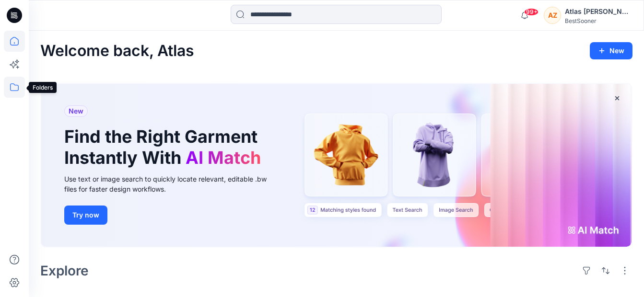 This screenshot has width=644, height=297. I want to click on button: Try now, so click(86, 215).